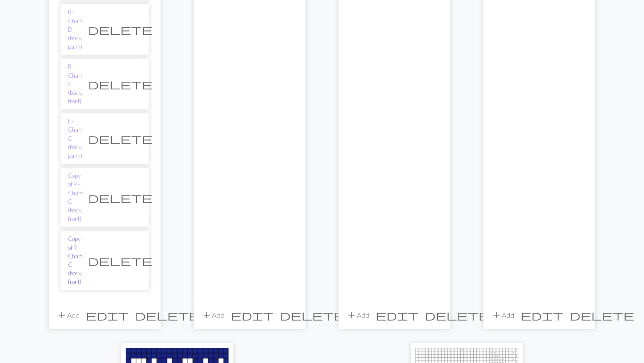 The image size is (644, 363). What do you see at coordinates (75, 84) in the screenshot?
I see `a: R - Chart C (body, front)` at bounding box center [75, 84].